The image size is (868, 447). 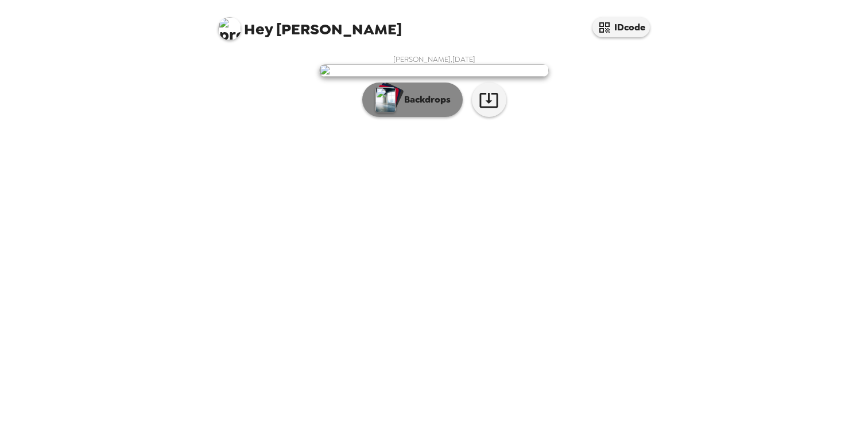 What do you see at coordinates (424, 100) in the screenshot?
I see `p: Backdrops` at bounding box center [424, 100].